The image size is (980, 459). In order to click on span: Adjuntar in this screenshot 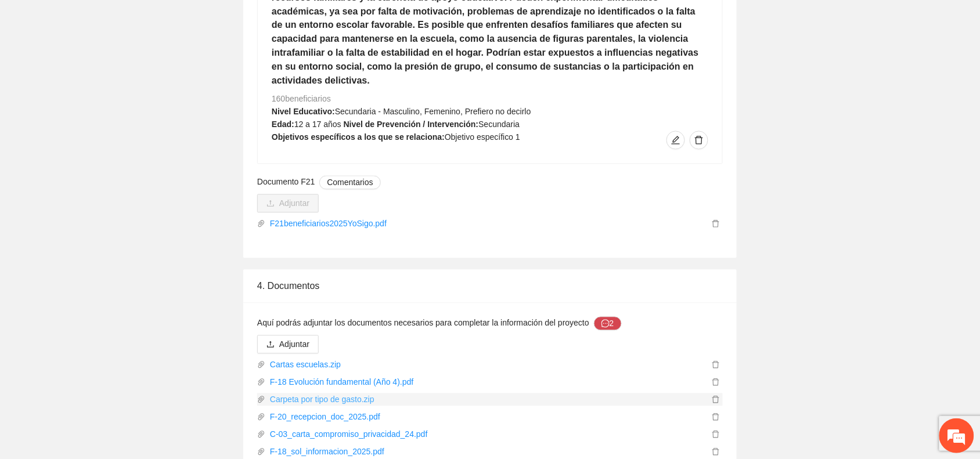, I will do `click(294, 344)`.